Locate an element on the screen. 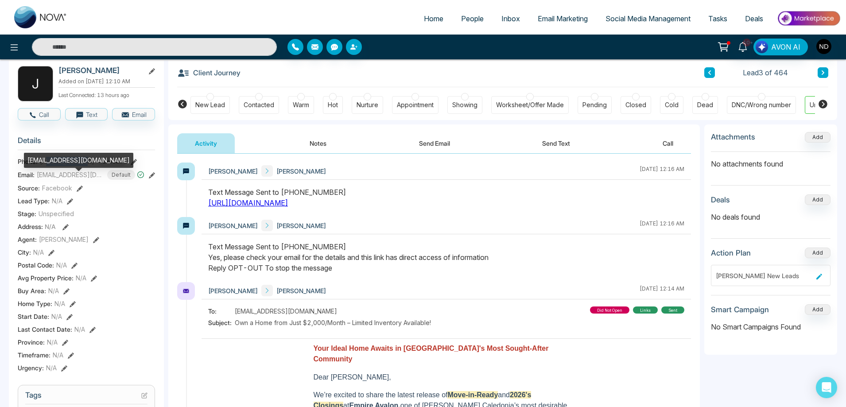 The height and width of the screenshot is (407, 846). p: No deals found is located at coordinates (771, 217).